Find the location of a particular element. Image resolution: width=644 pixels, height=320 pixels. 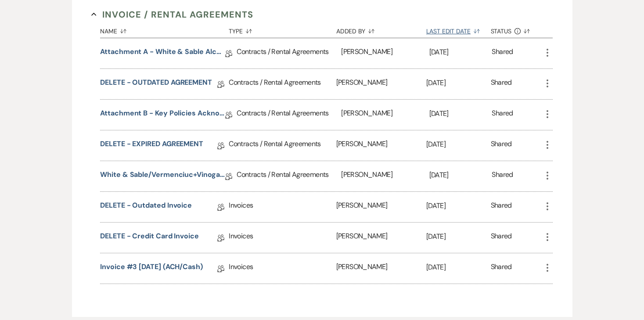

a: Attachment A - White & Sable Alcohol Agreement is located at coordinates (163, 53).